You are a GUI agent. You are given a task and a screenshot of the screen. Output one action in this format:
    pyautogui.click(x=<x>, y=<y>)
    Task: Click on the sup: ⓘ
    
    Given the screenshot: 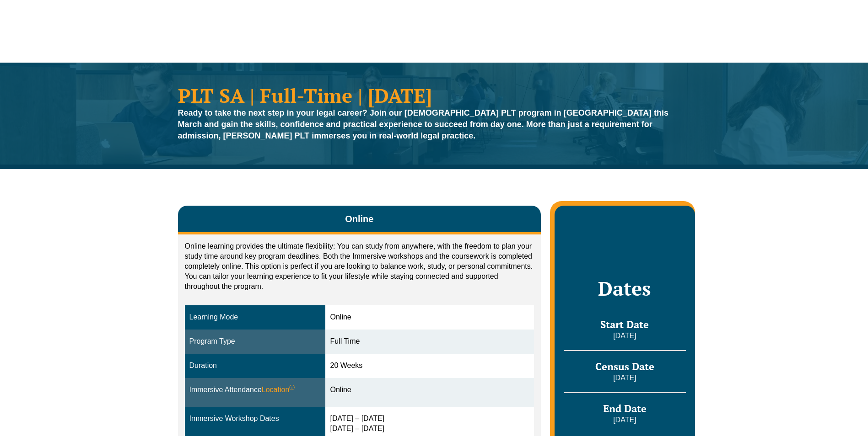 What is the action you would take?
    pyautogui.click(x=292, y=387)
    